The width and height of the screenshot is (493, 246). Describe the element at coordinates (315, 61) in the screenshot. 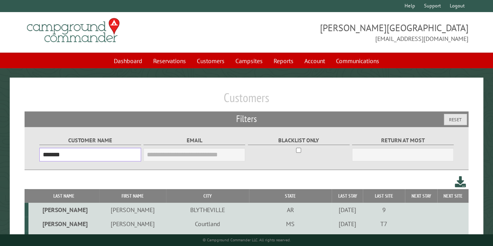

I see `a: Account` at that location.